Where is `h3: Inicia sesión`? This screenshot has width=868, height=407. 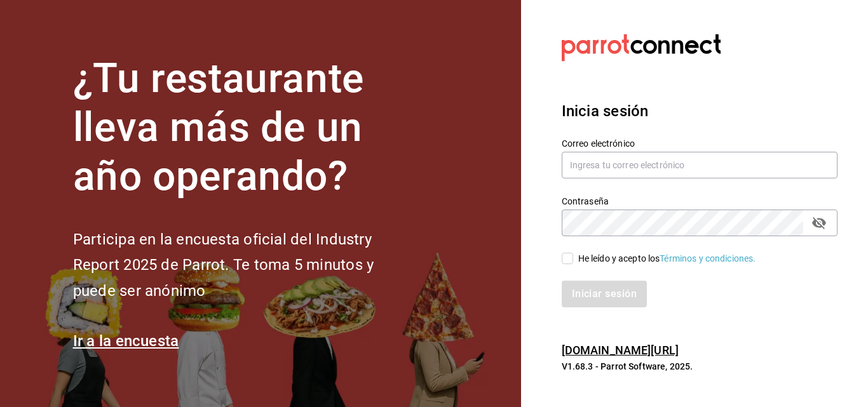
h3: Inicia sesión is located at coordinates (700, 112).